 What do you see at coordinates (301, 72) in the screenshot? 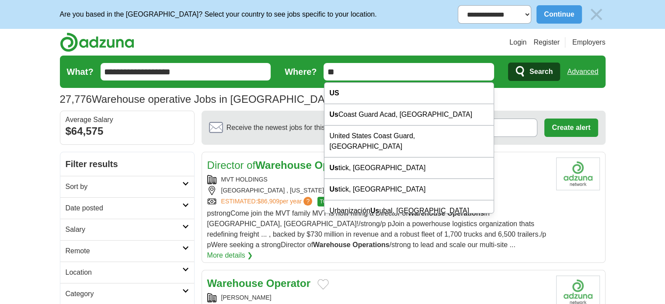
I see `label: Where?` at bounding box center [301, 72].